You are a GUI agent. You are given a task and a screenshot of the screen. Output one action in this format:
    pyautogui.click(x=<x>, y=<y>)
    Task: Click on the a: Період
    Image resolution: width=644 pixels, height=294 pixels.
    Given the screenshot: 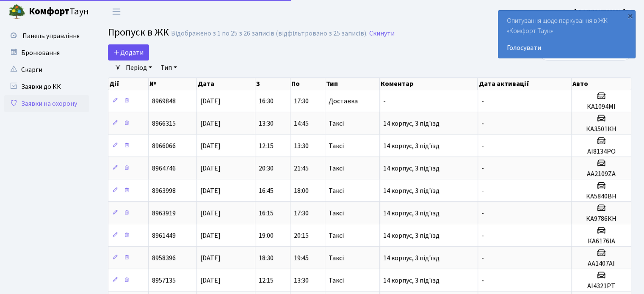 What is the action you would take?
    pyautogui.click(x=139, y=68)
    